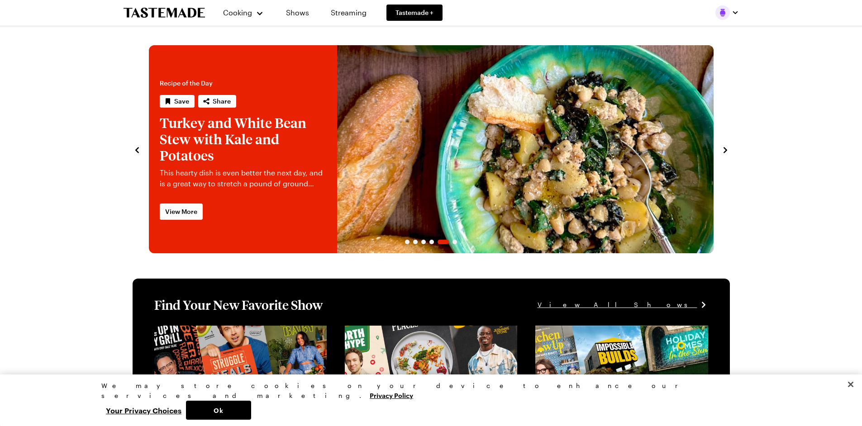  I want to click on span: Tastemade +, so click(414, 13).